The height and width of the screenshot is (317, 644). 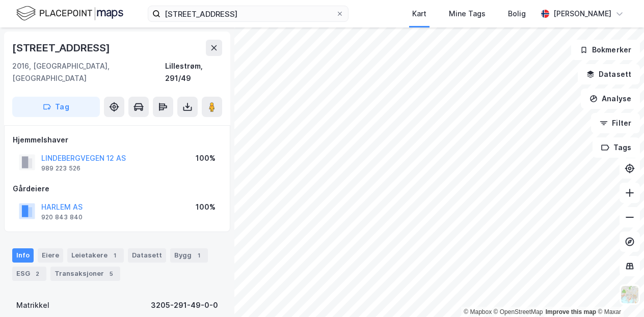 What do you see at coordinates (37, 274) in the screenshot?
I see `div: 2` at bounding box center [37, 274].